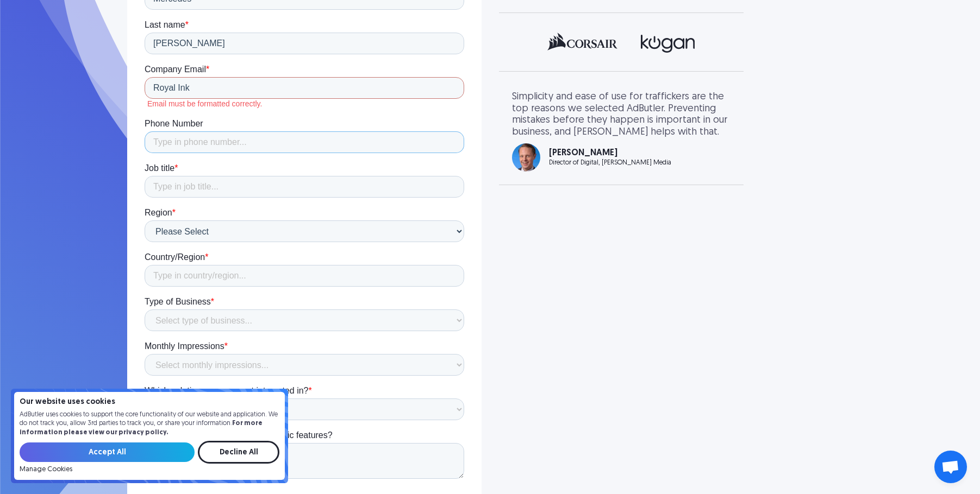 The image size is (980, 494). I want to click on h4: Our website uses cookies, so click(150, 403).